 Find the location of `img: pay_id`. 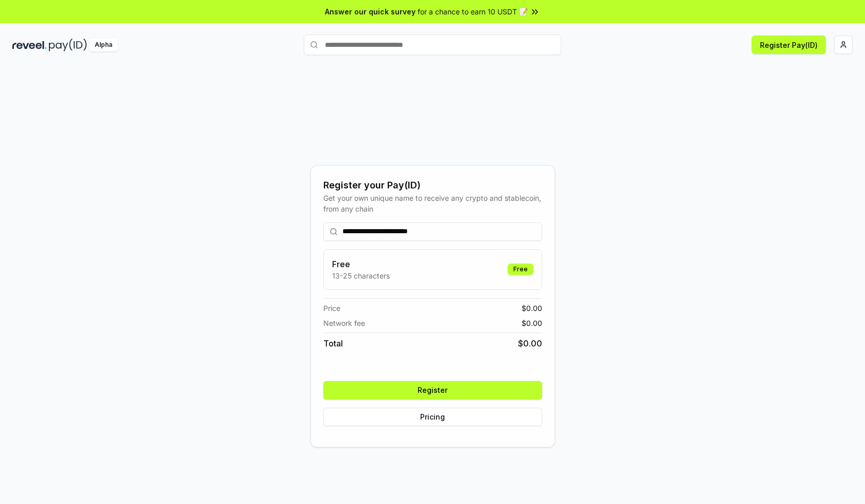

img: pay_id is located at coordinates (68, 45).